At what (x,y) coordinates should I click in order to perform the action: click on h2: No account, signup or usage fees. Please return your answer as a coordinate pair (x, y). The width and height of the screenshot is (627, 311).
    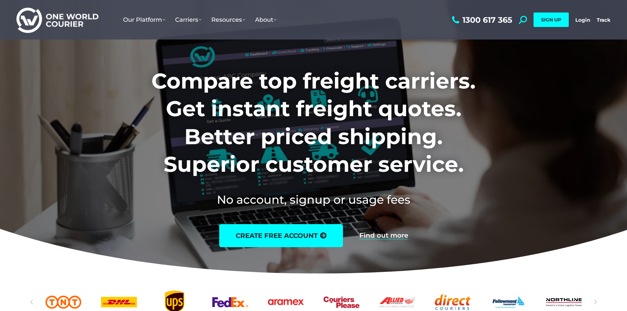
    Looking at the image, I should click on (313, 199).